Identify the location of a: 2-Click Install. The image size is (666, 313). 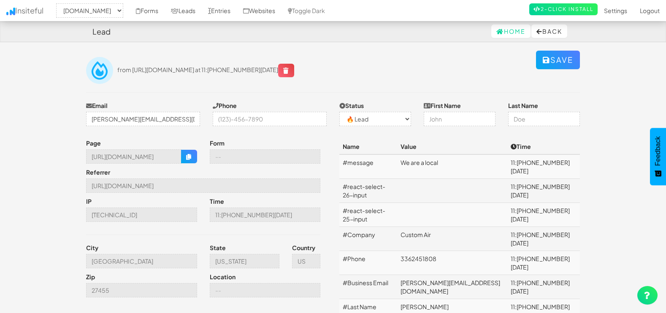
(563, 9).